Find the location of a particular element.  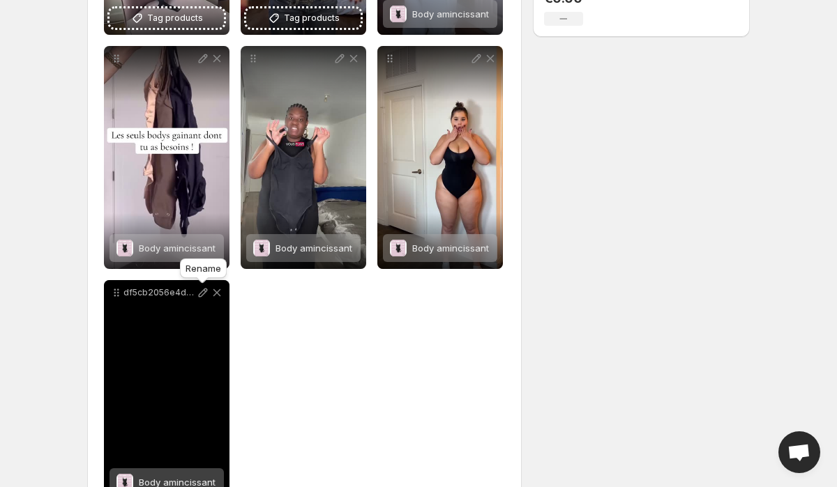

p: df5cb2056e4d42da88a947745dc526f1HD-1080p-25Mbps-33361266 is located at coordinates (160, 293).